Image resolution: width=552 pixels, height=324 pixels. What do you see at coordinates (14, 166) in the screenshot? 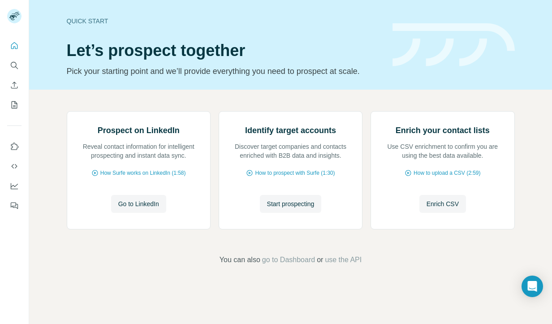
I see `button: Use Surfe API` at bounding box center [14, 166].